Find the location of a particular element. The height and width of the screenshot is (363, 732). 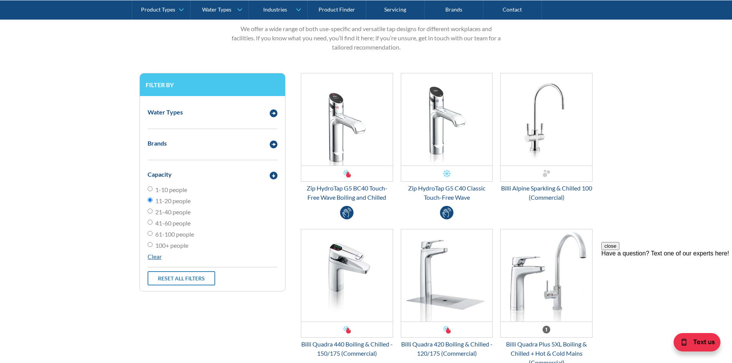

input: 11-20 people is located at coordinates (150, 200).